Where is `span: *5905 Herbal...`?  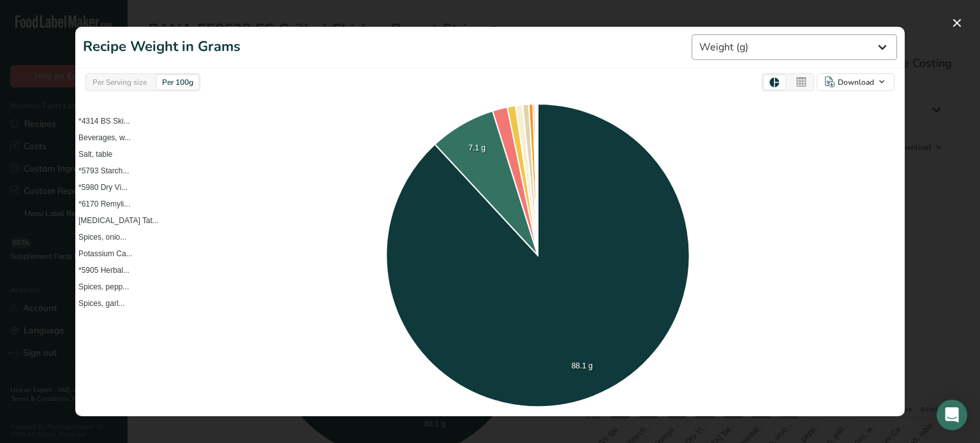
span: *5905 Herbal... is located at coordinates (98, 271).